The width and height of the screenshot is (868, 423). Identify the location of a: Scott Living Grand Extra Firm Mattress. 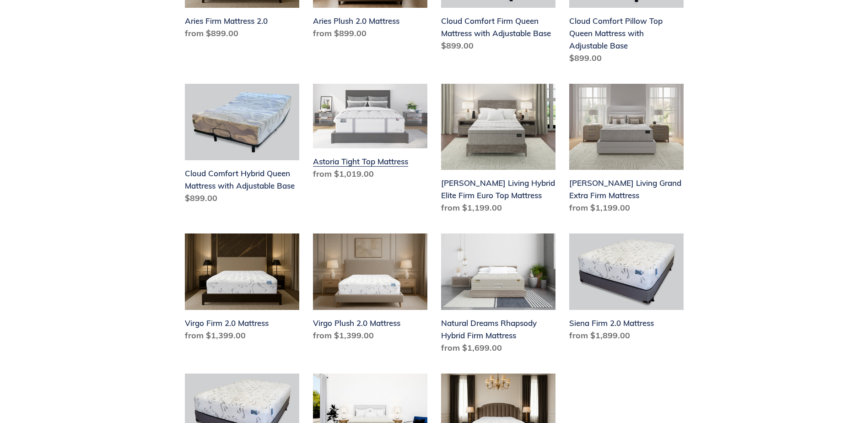
(626, 150).